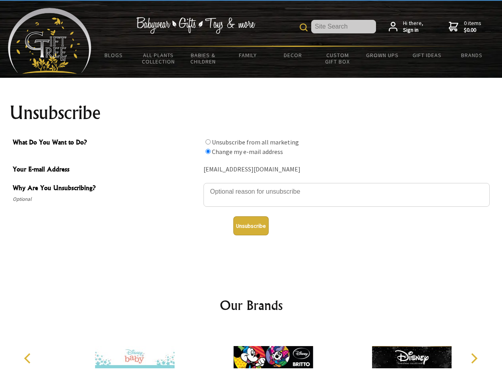 This screenshot has height=381, width=502. I want to click on label: Change my e-mail address, so click(247, 152).